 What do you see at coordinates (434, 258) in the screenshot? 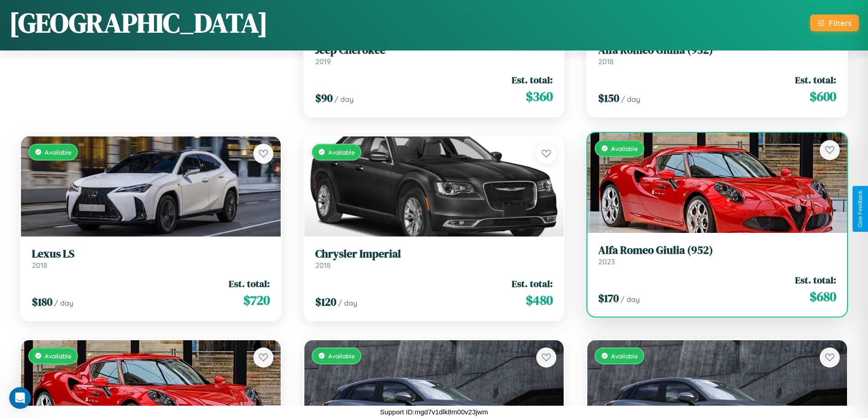
I see `a: Chrysler Imperial2018` at bounding box center [434, 258].